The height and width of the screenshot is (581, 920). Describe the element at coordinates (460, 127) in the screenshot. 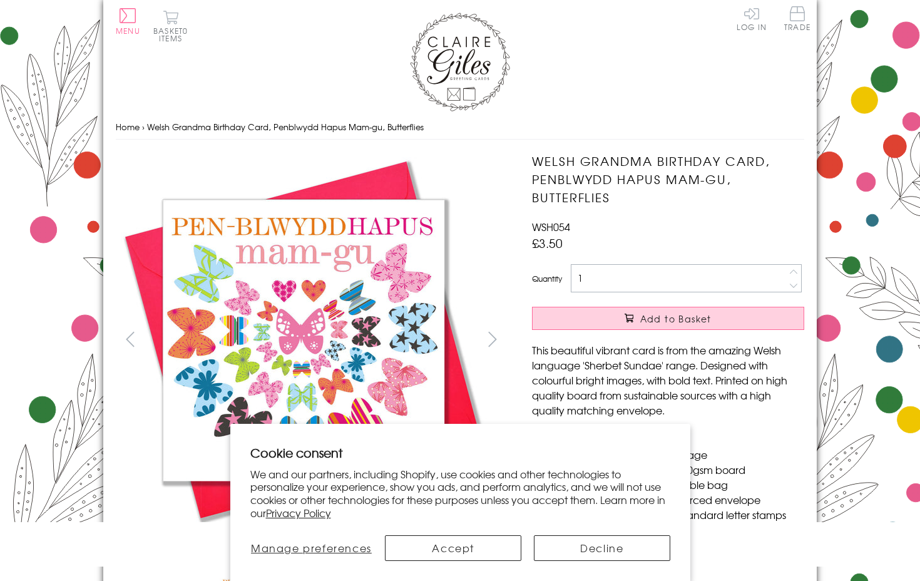

I see `nav: breadcrumbs` at that location.